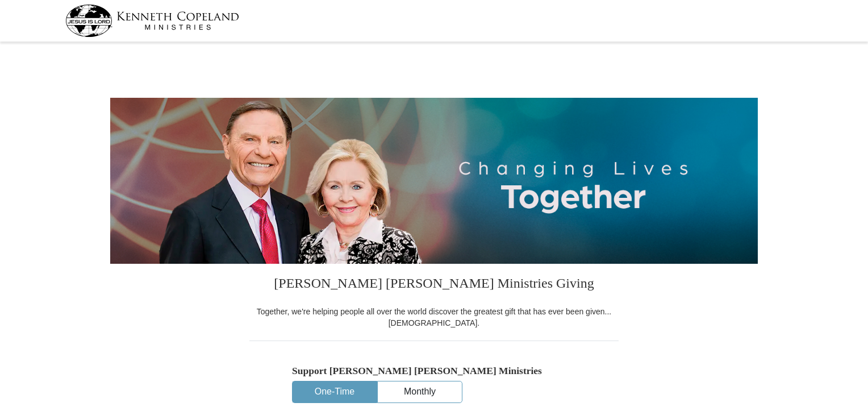  I want to click on button: Monthly, so click(420, 391).